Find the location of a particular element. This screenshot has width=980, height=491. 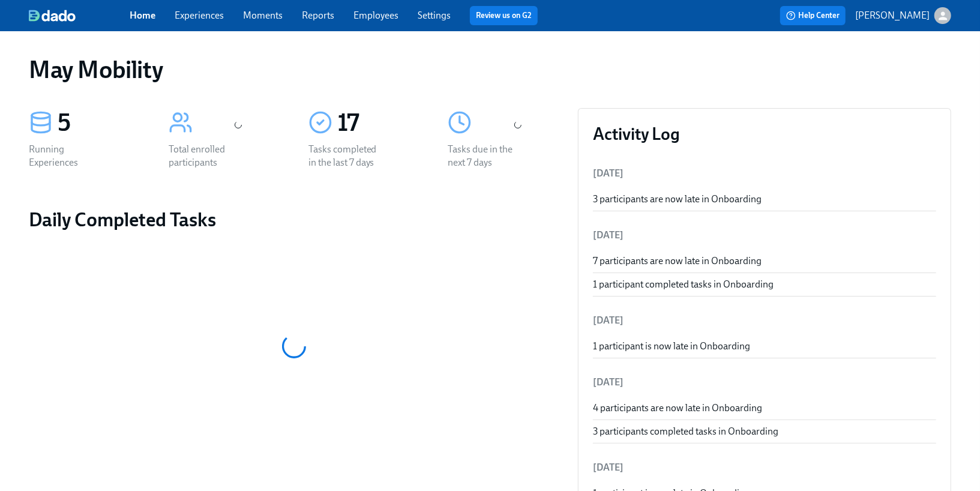

div: 4 participants are now late in Onboarding is located at coordinates (765, 408).